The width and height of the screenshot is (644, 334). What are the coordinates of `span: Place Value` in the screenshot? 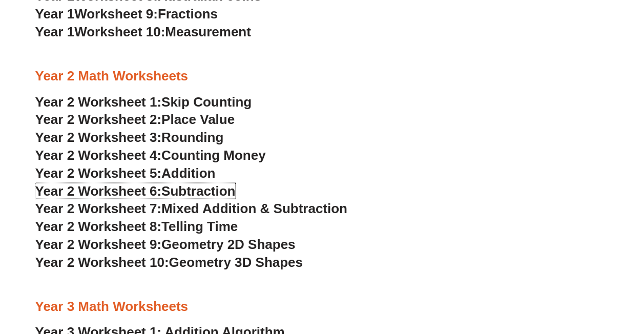 It's located at (198, 119).